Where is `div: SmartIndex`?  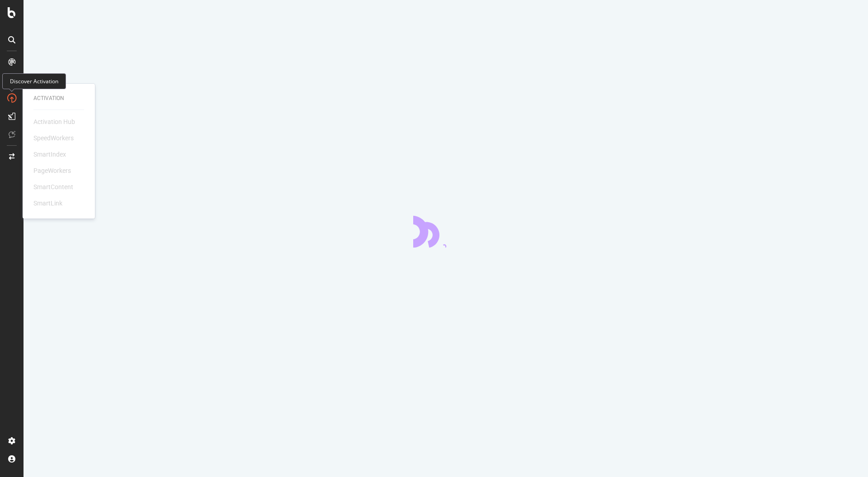 div: SmartIndex is located at coordinates (50, 155).